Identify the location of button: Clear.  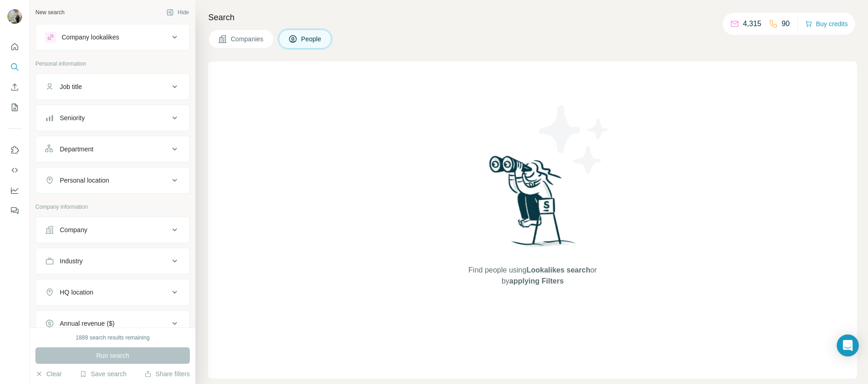
(48, 374).